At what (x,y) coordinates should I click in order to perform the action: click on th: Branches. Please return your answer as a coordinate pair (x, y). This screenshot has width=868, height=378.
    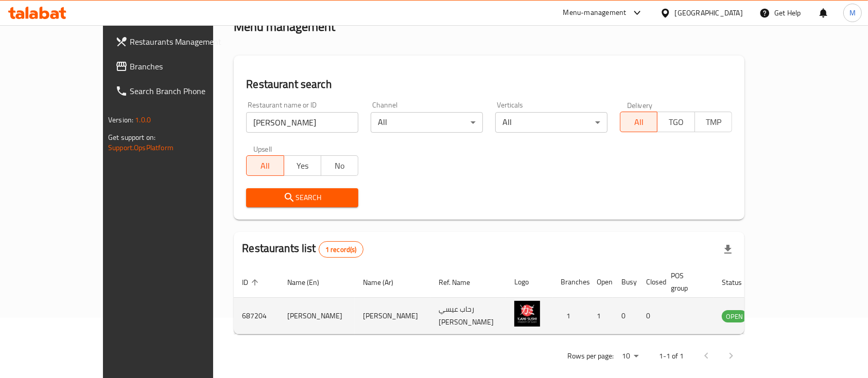
    Looking at the image, I should click on (570, 282).